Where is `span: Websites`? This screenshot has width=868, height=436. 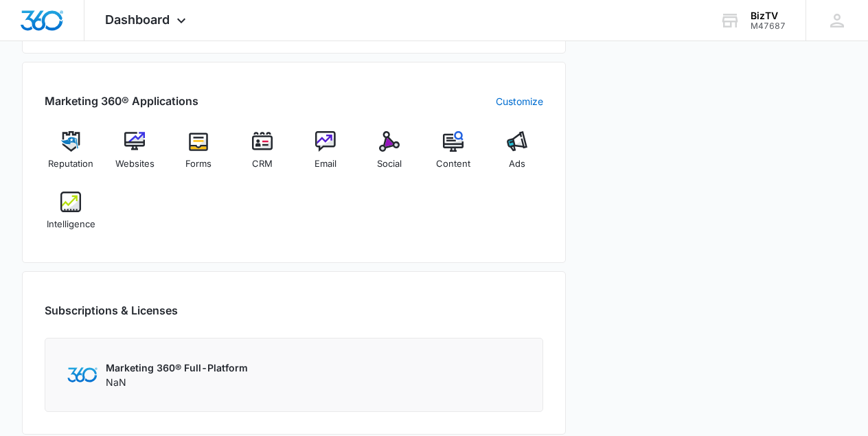
span: Websites is located at coordinates (135, 164).